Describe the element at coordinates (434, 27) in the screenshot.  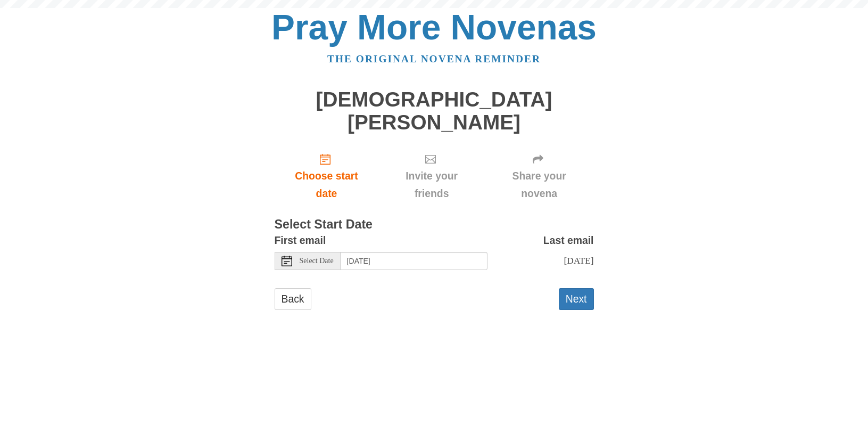
I see `a: Pray More Novenas` at that location.